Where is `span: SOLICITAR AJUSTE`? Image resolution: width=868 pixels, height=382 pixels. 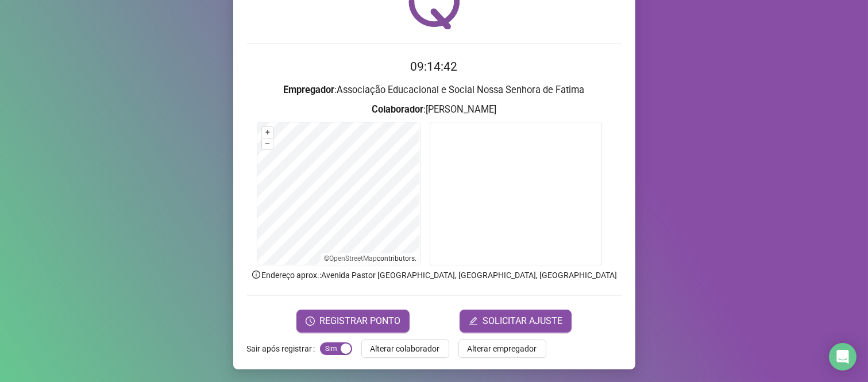 span: SOLICITAR AJUSTE is located at coordinates (522, 321).